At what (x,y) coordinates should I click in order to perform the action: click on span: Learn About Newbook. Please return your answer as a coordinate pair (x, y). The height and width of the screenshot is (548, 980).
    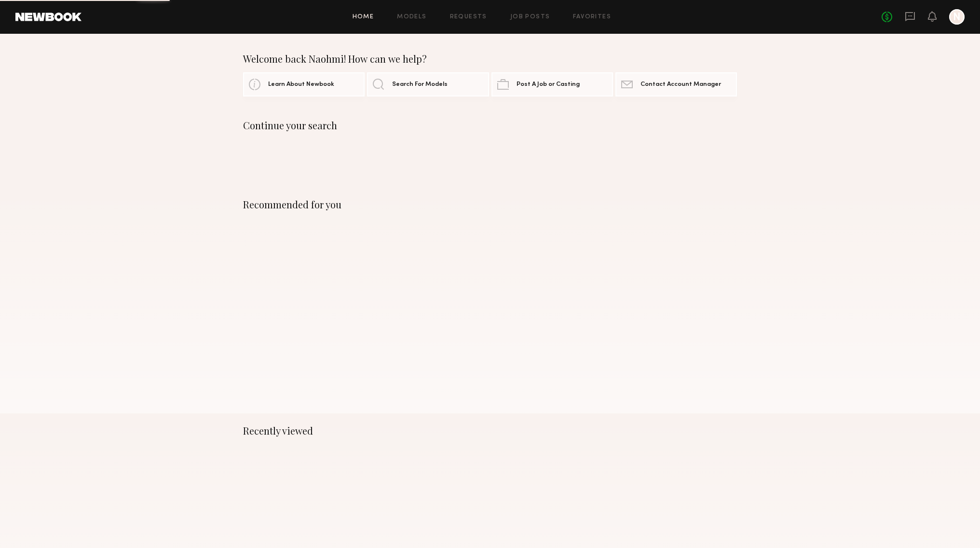
    Looking at the image, I should click on (301, 84).